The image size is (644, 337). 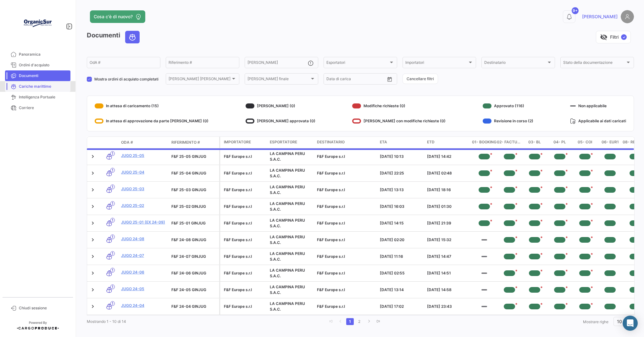 I want to click on div: F&F 24-07 GINJUG, so click(x=194, y=256).